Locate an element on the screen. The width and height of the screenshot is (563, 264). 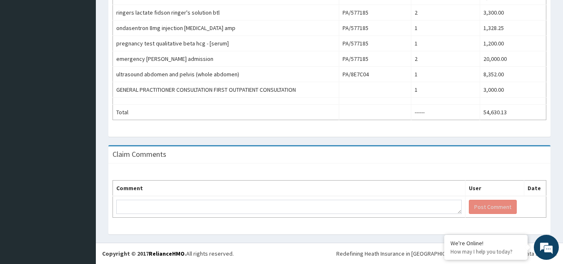
strong: Copyright © 2017 . is located at coordinates (144, 253).